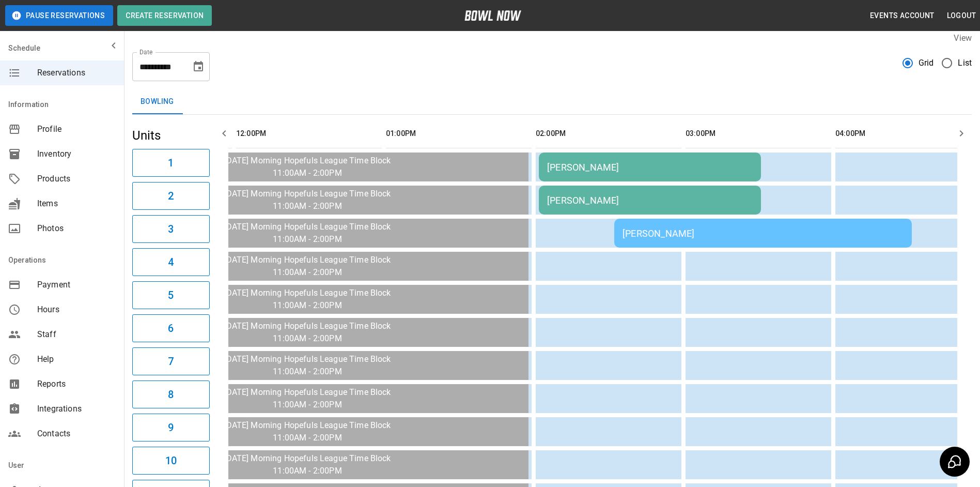 This screenshot has height=487, width=980. What do you see at coordinates (965, 63) in the screenshot?
I see `span: List` at bounding box center [965, 63].